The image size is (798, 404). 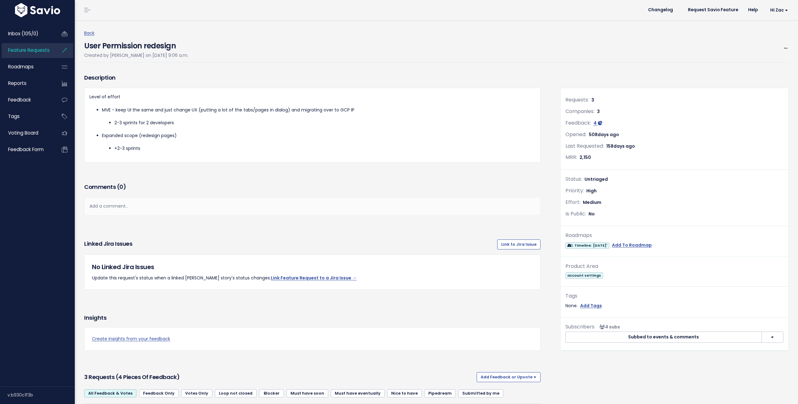 I want to click on a: Add Tags, so click(x=591, y=305).